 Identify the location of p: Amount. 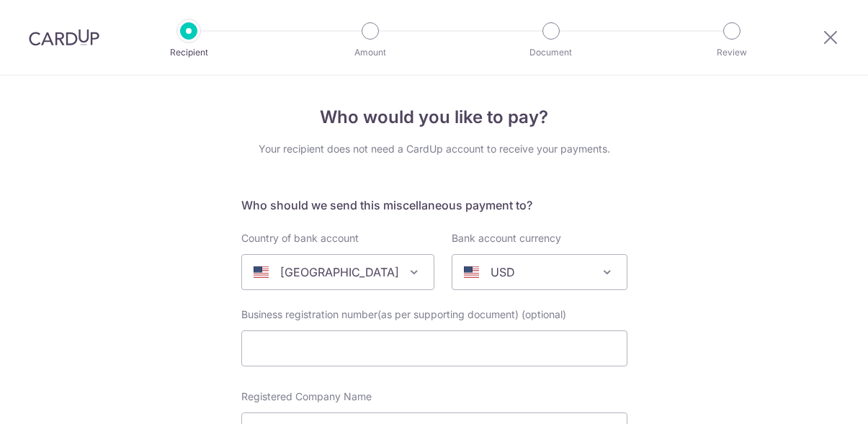
(370, 52).